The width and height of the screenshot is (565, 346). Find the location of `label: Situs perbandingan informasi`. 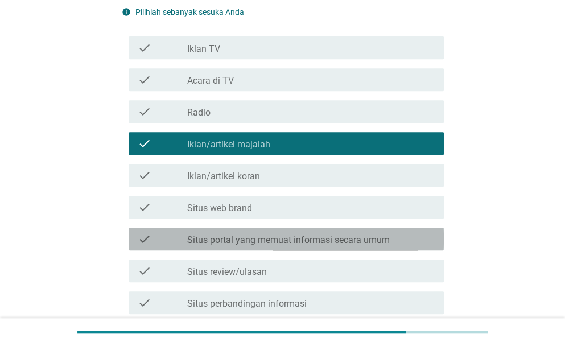

label: Situs perbandingan informasi is located at coordinates (247, 304).